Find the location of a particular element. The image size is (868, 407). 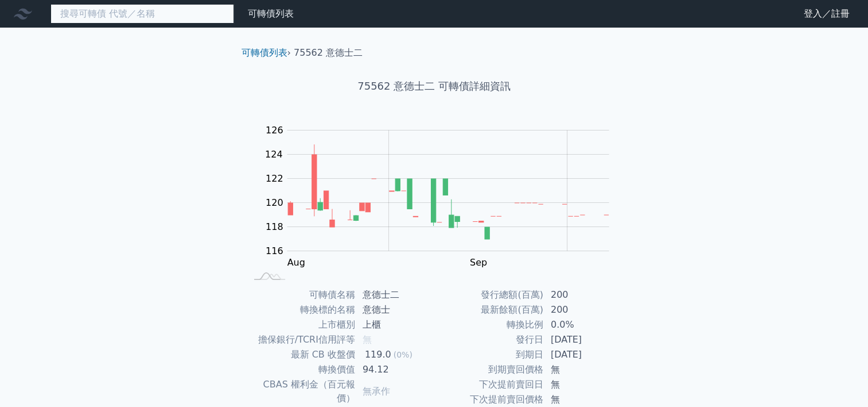

td: 到期賣回價格 is located at coordinates (489, 369).